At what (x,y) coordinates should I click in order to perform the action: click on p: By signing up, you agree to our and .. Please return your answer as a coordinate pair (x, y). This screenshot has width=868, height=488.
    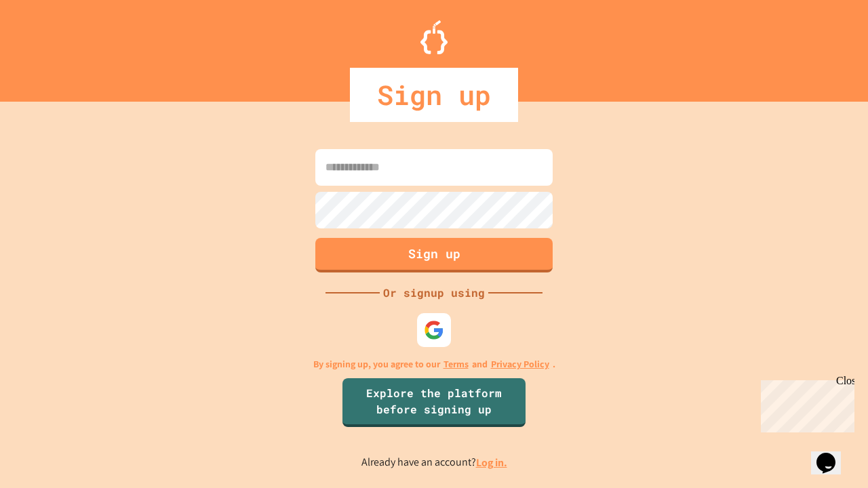
    Looking at the image, I should click on (434, 364).